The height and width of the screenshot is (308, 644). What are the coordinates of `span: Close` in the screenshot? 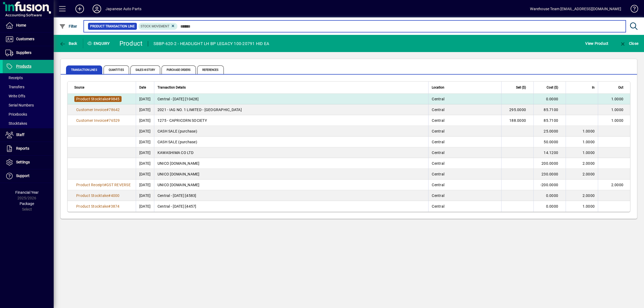 It's located at (629, 43).